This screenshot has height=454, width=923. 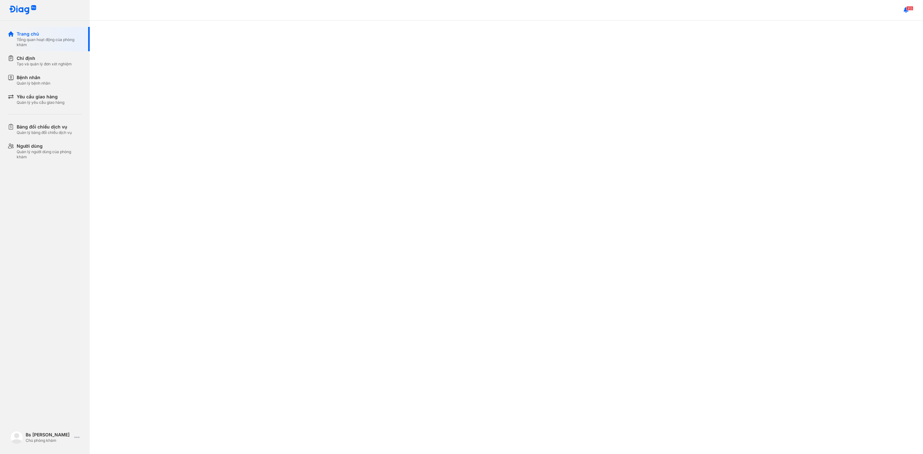 I want to click on div: Bệnh nhân, so click(x=33, y=78).